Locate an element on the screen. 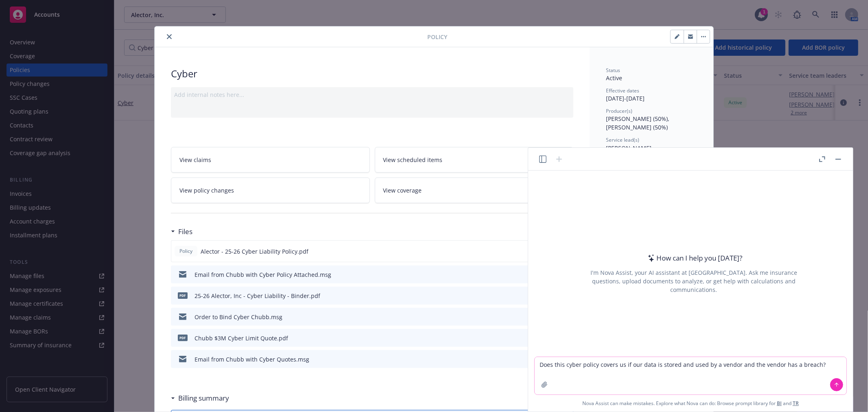  span: Effective dates is located at coordinates (623, 90).